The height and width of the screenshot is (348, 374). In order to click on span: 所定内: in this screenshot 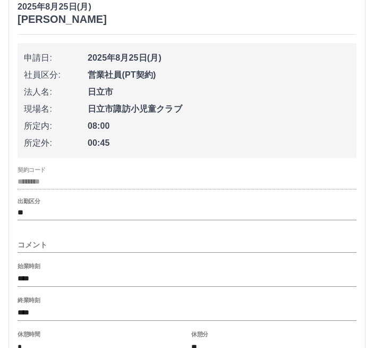, I will do `click(56, 126)`.